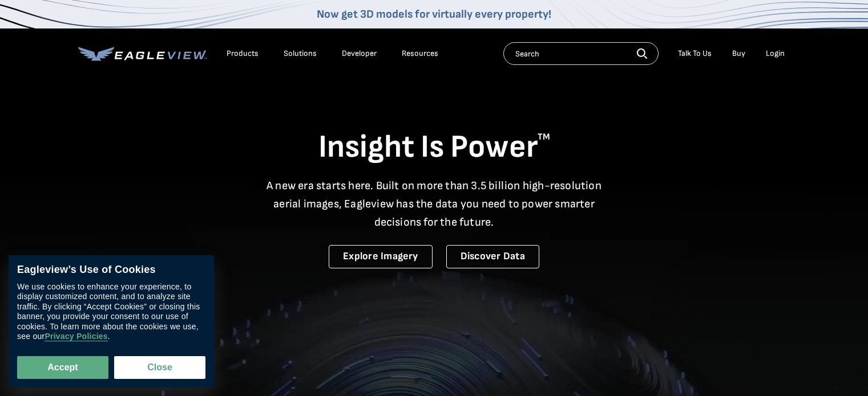 This screenshot has height=396, width=868. I want to click on button: Close, so click(160, 368).